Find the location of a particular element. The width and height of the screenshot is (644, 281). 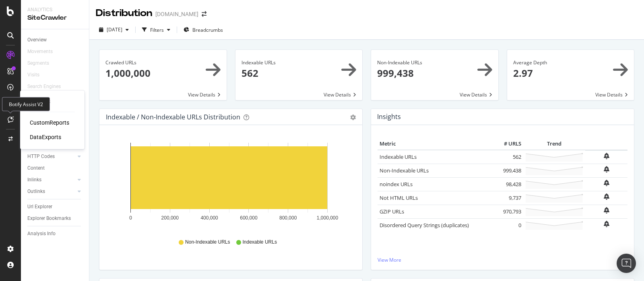

th: # URLS is located at coordinates (507, 144).